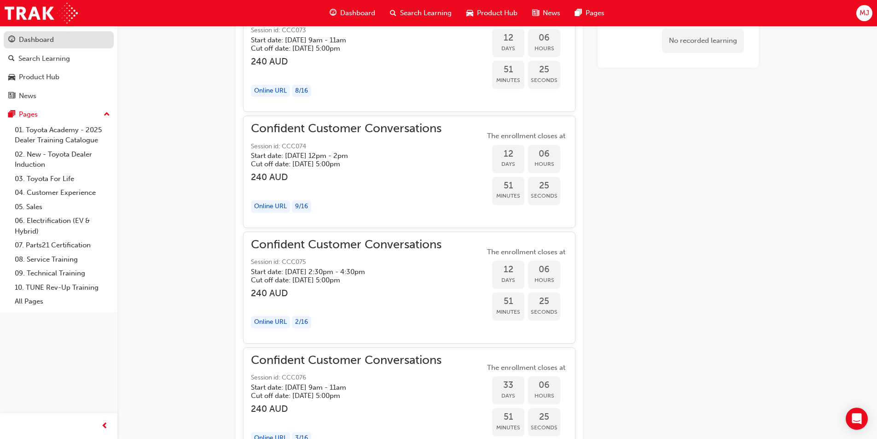 The height and width of the screenshot is (439, 877). What do you see at coordinates (12, 77) in the screenshot?
I see `span: car-icon` at bounding box center [12, 77].